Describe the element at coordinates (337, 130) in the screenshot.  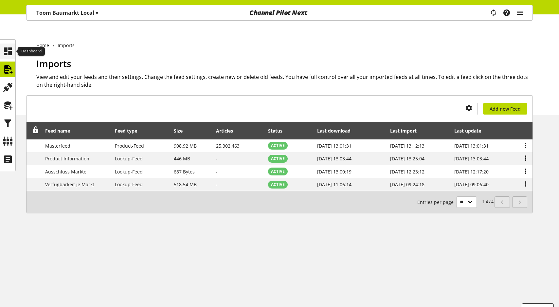
I see `div: Last download` at that location.